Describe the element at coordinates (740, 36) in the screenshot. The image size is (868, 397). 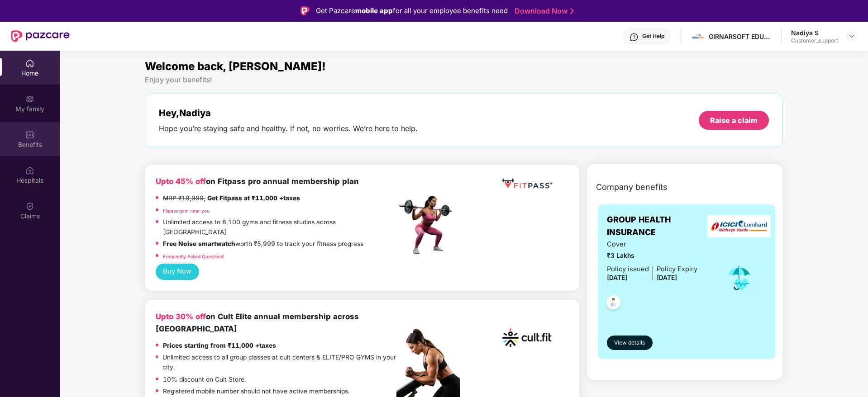
I see `div: GIRNARSOFT EDUCATION SERVICES PRIVATE LIMITED` at that location.